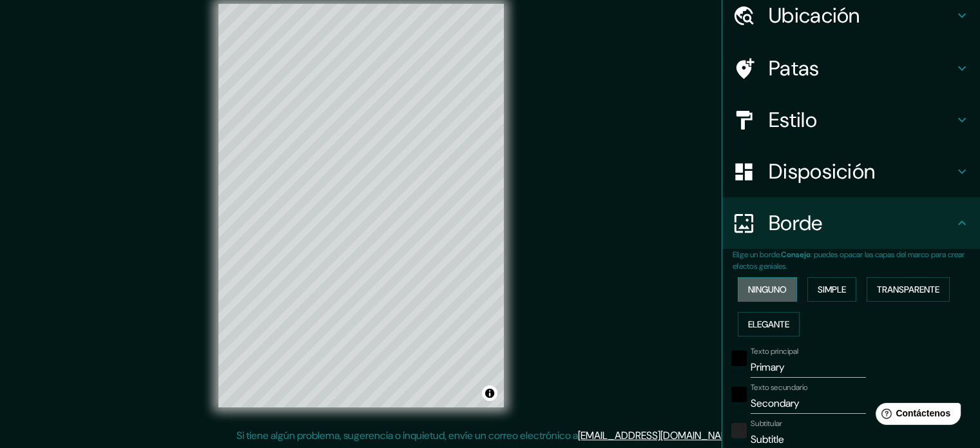  I want to click on button: color-222222, so click(739, 431).